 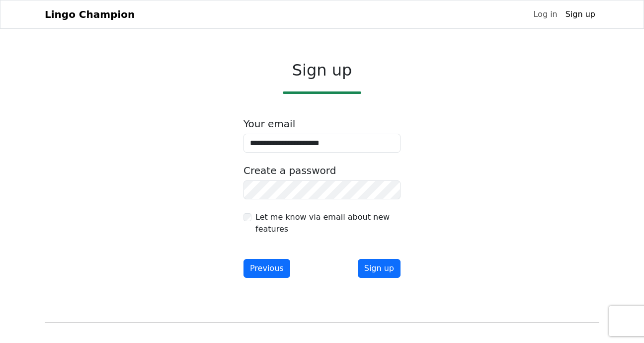 What do you see at coordinates (379, 269) in the screenshot?
I see `button: Sign up` at bounding box center [379, 269].